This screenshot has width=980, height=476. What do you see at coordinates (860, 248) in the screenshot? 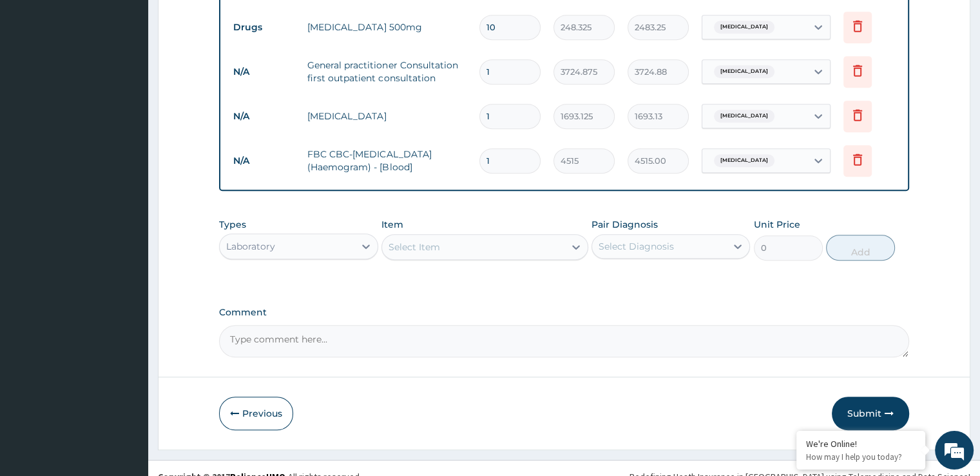
I see `button: Add` at bounding box center [860, 248].